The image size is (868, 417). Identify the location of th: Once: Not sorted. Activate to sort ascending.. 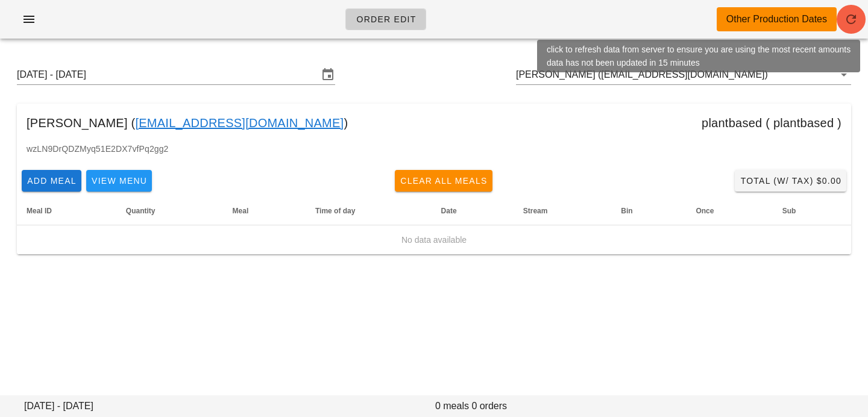
(729, 211).